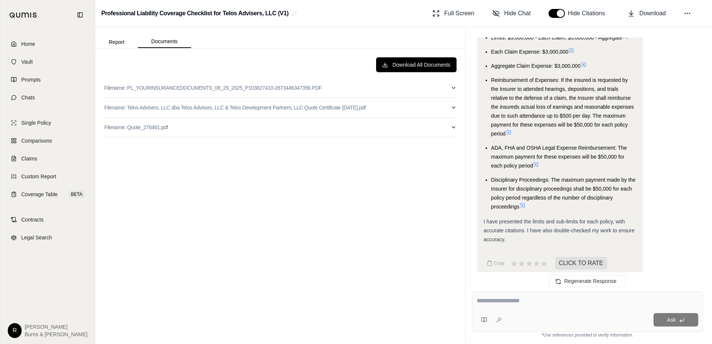 The width and height of the screenshot is (712, 344). Describe the element at coordinates (28, 44) in the screenshot. I see `span: Home` at that location.